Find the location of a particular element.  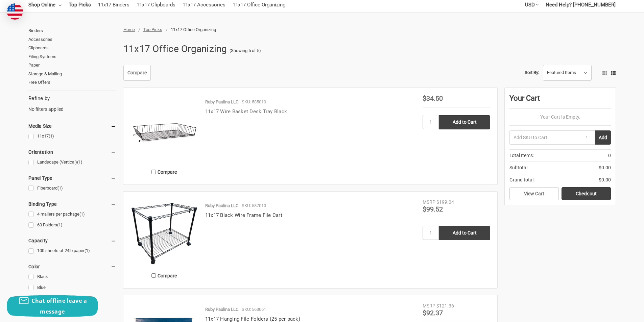

a: Paper is located at coordinates (72, 66).